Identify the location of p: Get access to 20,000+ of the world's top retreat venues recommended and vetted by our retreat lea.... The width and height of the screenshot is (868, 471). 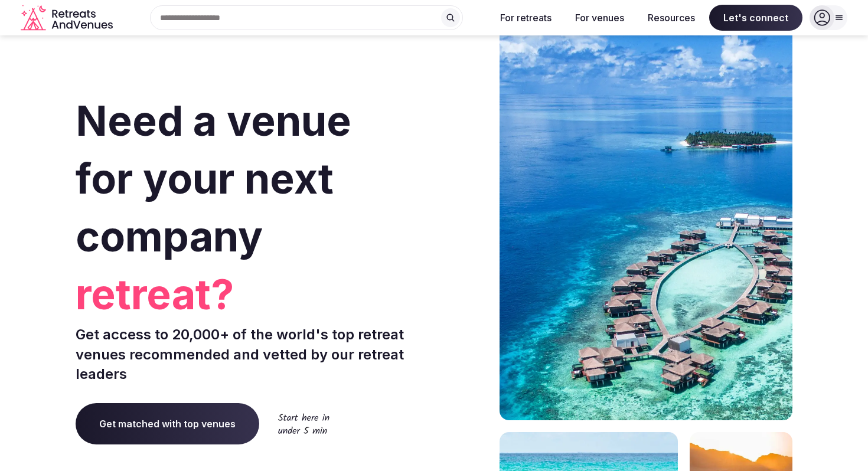
(252, 354).